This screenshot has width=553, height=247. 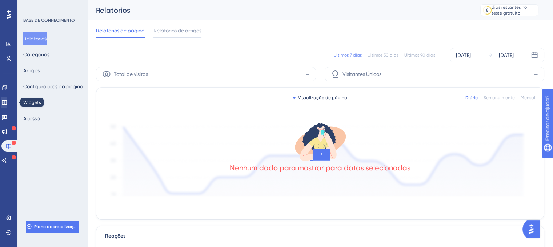 I want to click on font: Últimos 30 dias, so click(x=383, y=55).